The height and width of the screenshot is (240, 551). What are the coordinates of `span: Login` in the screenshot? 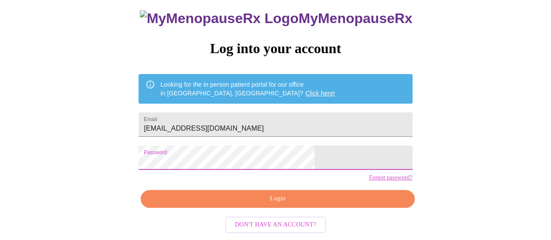 It's located at (277, 199).